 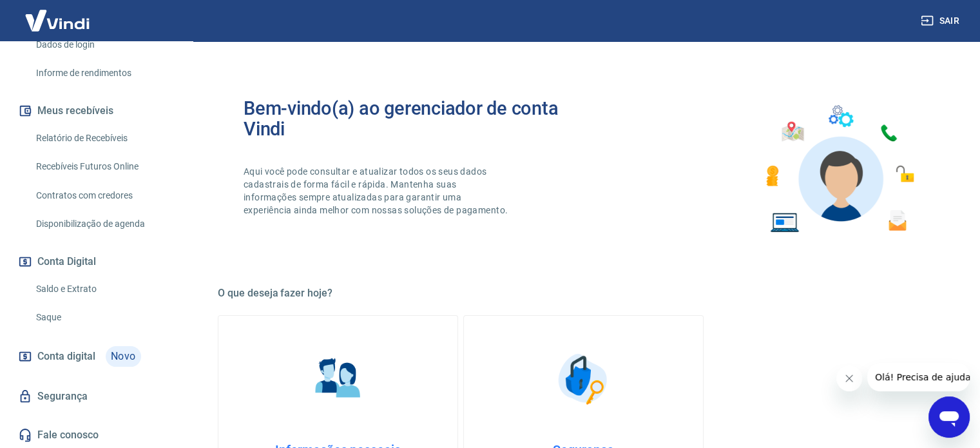 I want to click on a: Segurança, so click(x=96, y=396).